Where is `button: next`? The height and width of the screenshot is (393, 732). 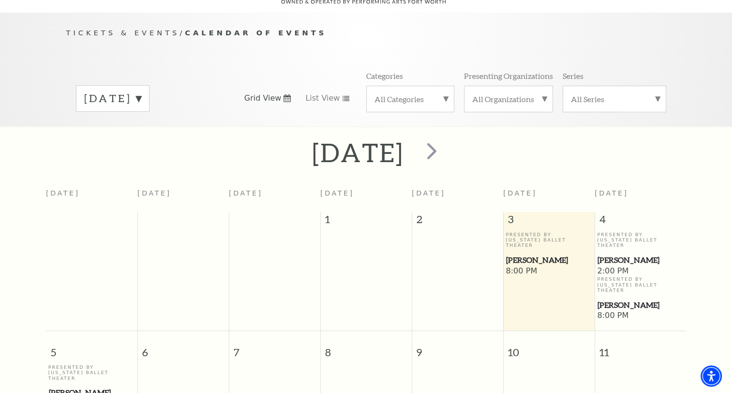
button: next is located at coordinates (430, 152).